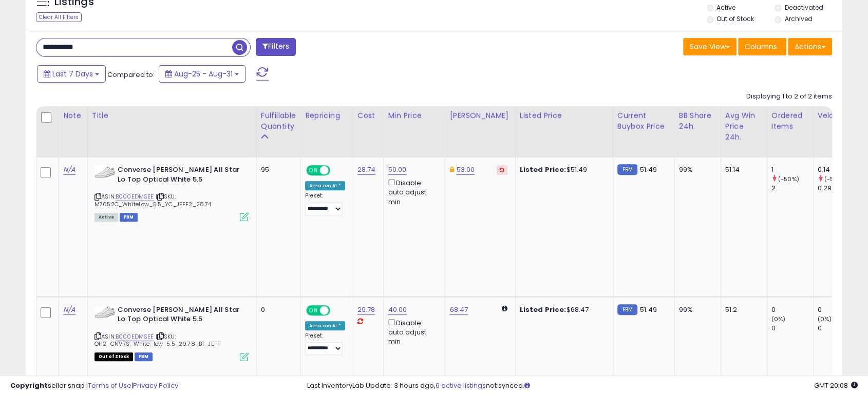  I want to click on span: All listings that are currently out of stock and unavailable for purchase on Amazon, so click(113, 357).